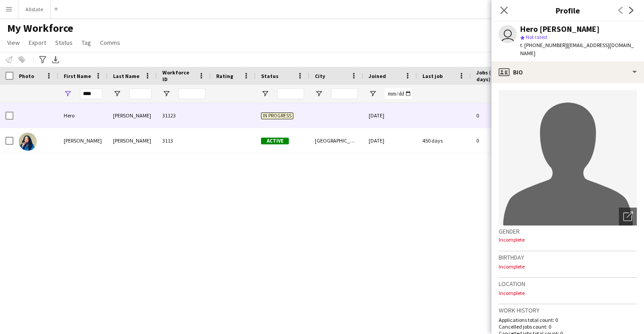 The width and height of the screenshot is (644, 334). Describe the element at coordinates (494, 76) in the screenshot. I see `span: Jobs (last 90 days)` at that location.